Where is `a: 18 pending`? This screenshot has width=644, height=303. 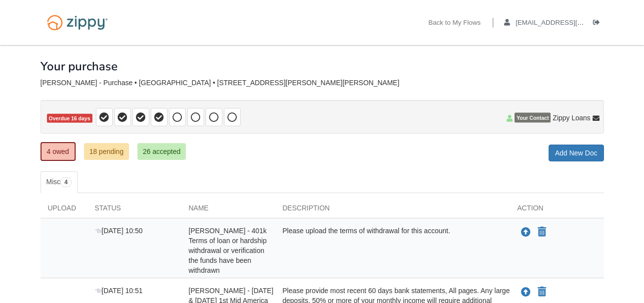
a: 18 pending is located at coordinates (106, 152).